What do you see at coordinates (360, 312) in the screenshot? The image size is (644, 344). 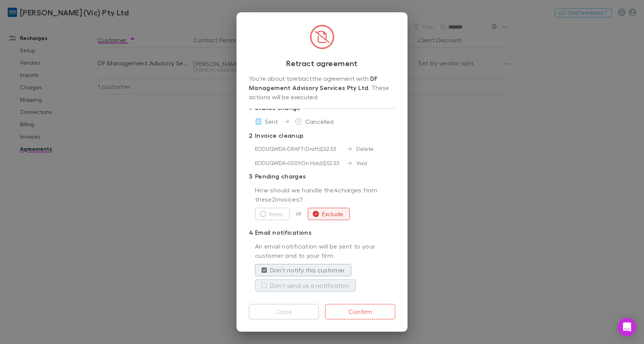 I see `button: Confirm` at bounding box center [360, 312].